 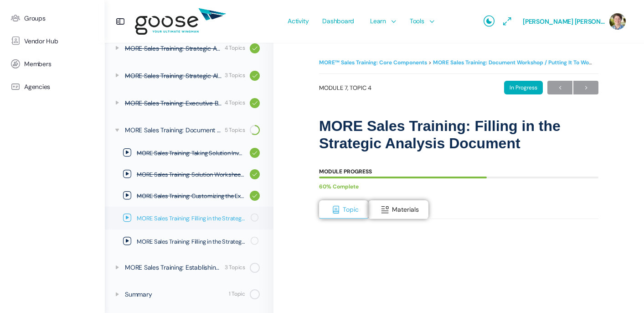 I want to click on span: MORE Sales Training: Taking Solution Inventory, so click(x=191, y=153).